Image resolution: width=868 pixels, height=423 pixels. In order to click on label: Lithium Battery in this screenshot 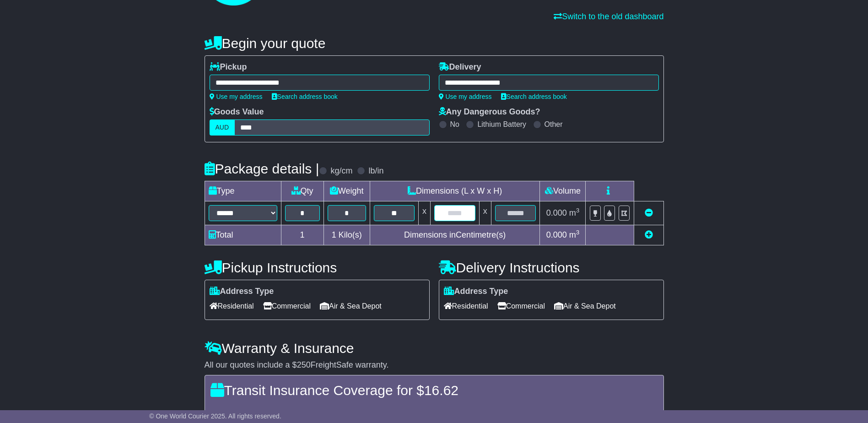, I will do `click(501, 124)`.